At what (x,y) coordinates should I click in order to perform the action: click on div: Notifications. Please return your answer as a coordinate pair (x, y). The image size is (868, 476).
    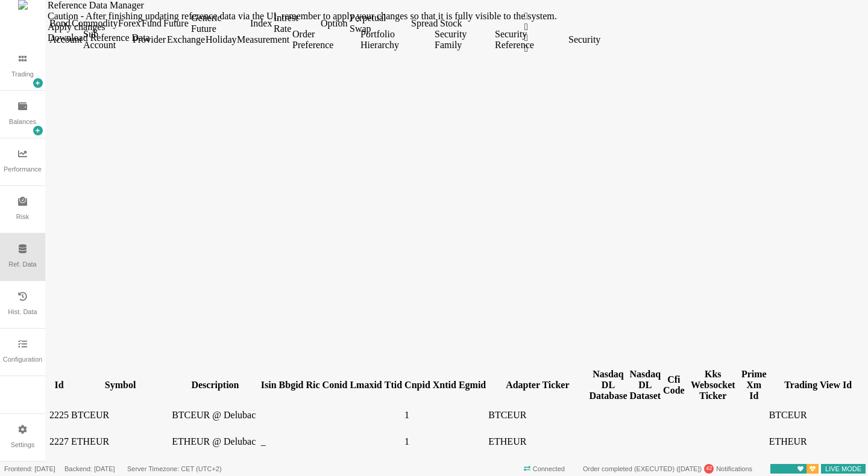
    Looking at the image, I should click on (667, 469).